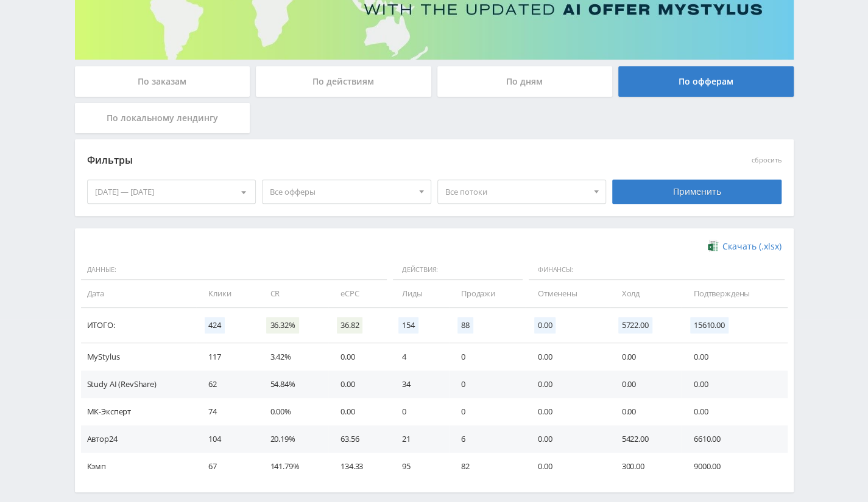 This screenshot has width=868, height=502. Describe the element at coordinates (751, 246) in the screenshot. I see `span: Скачать (.xlsx)` at that location.